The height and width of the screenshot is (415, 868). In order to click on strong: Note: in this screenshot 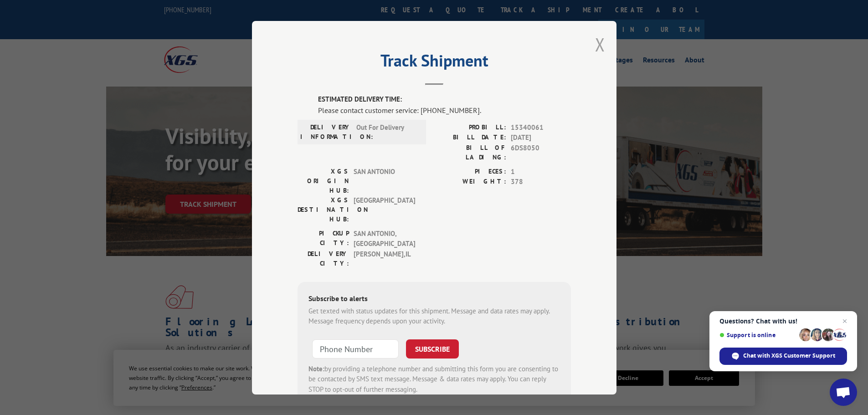, I will do `click(316, 368)`.